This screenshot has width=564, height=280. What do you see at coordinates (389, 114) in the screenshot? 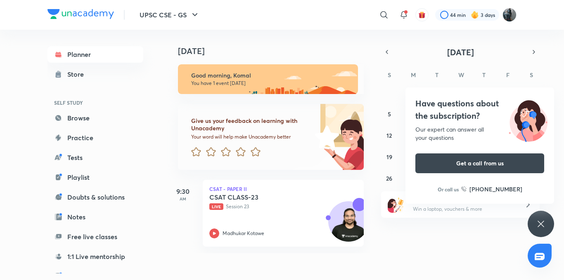
I see `button: October 5, 2025` at bounding box center [389, 114].